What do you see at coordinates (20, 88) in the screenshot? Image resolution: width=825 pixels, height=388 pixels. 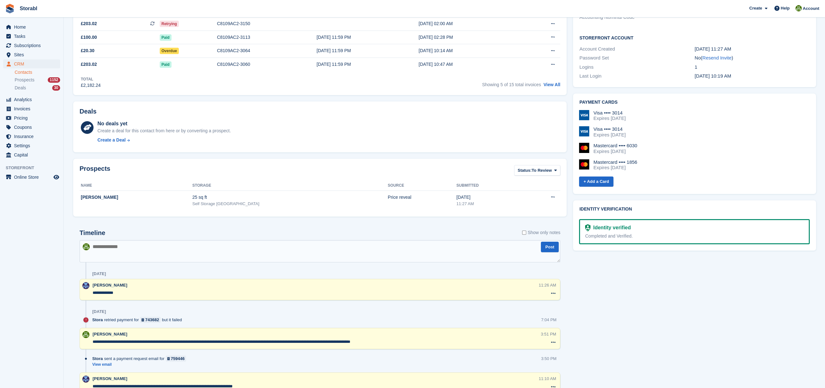 I see `span: Deals` at bounding box center [20, 88].